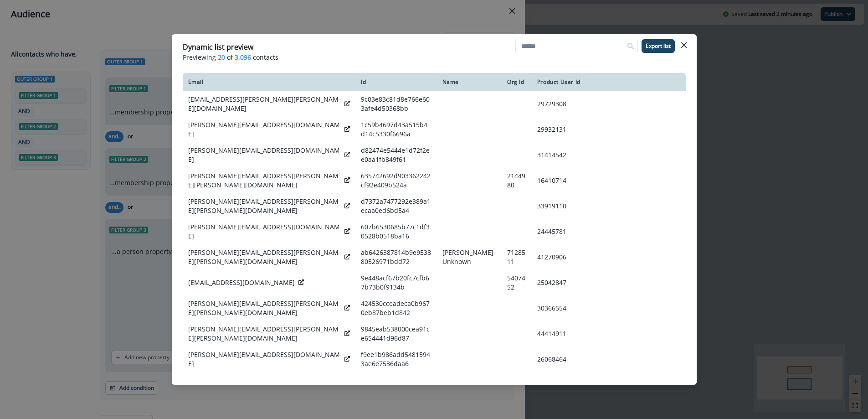  I want to click on td: d82474e5444e1d72f2ee0aa1fb849f61, so click(396, 155).